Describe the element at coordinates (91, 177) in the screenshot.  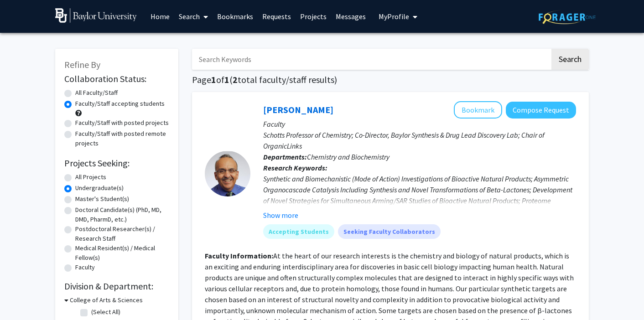
I see `label: All Projects` at that location.